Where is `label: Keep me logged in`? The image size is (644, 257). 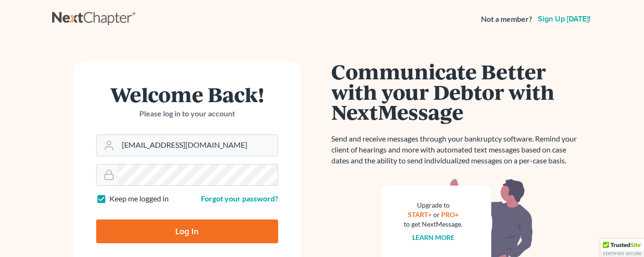 label: Keep me logged in is located at coordinates (139, 198).